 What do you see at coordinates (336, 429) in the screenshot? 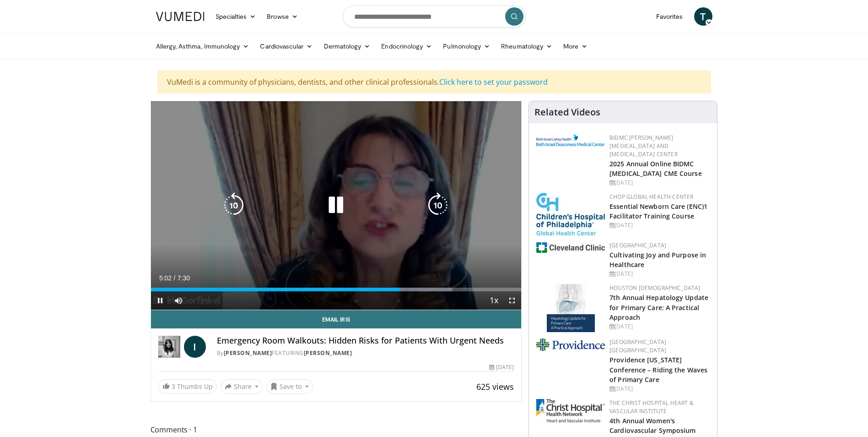
I see `span: Comments 1` at bounding box center [336, 429].